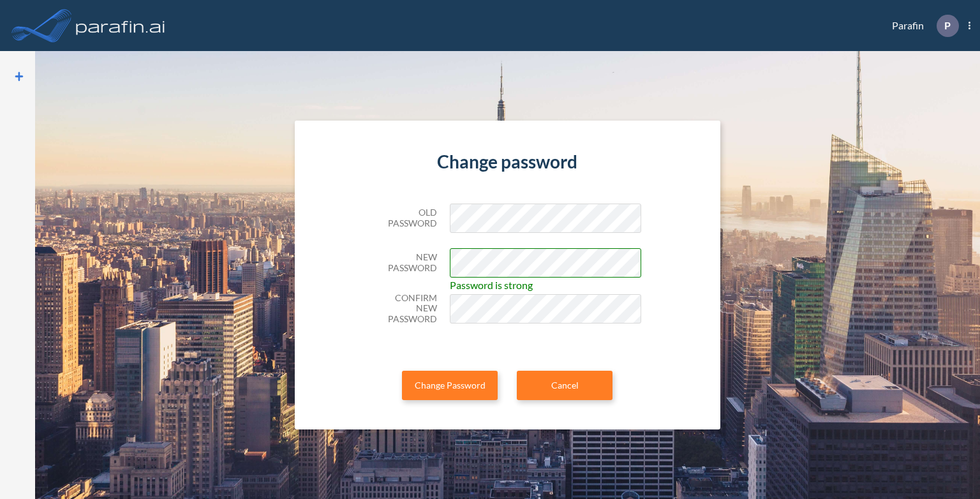 Image resolution: width=980 pixels, height=499 pixels. Describe the element at coordinates (491, 285) in the screenshot. I see `span: Password is strong` at that location.